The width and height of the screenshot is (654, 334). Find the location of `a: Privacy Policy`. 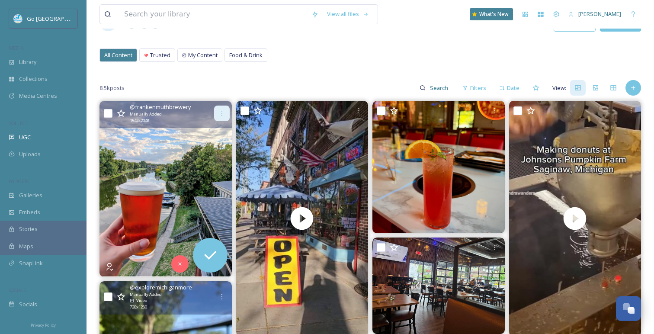

a: Privacy Policy is located at coordinates (43, 325).